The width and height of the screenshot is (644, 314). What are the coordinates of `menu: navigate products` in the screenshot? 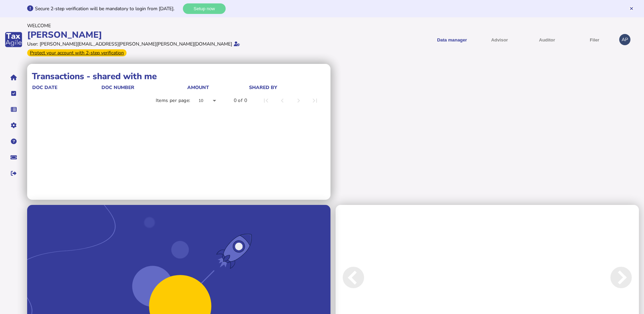 It's located at (469, 40).